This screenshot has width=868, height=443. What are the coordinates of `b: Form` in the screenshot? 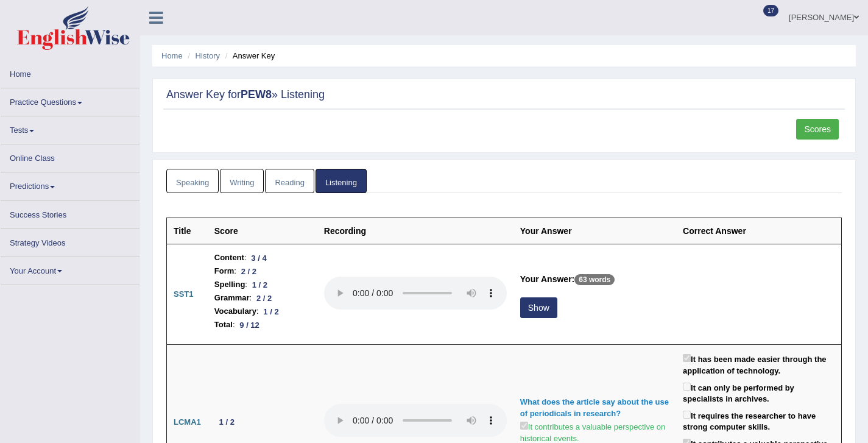 It's located at (224, 272).